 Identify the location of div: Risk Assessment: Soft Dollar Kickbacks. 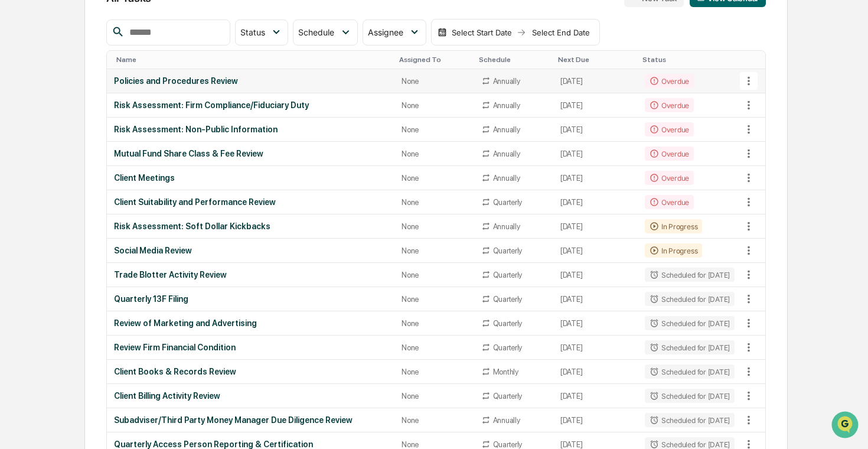
(250, 227).